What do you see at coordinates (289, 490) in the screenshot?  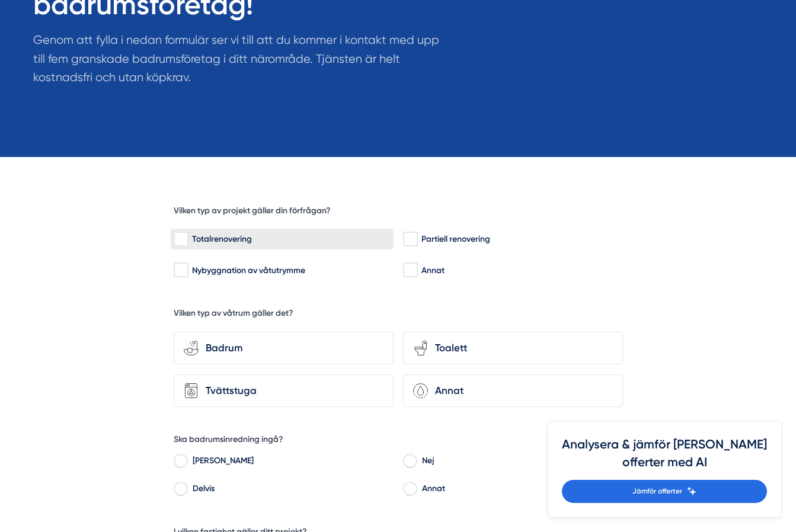 I see `label: Delvis` at bounding box center [289, 490].